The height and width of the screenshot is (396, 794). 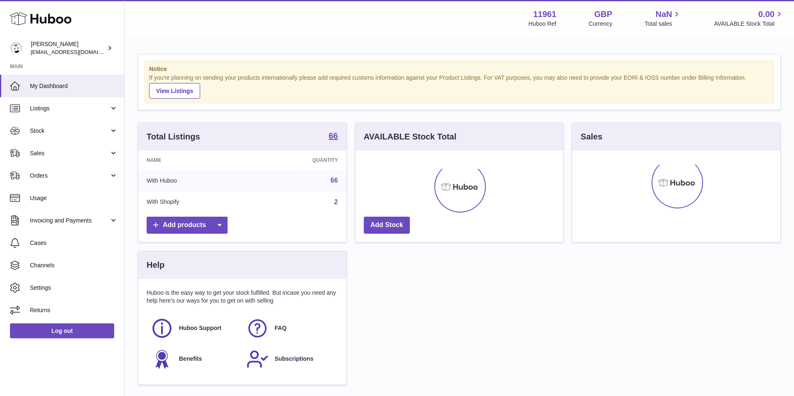 What do you see at coordinates (190, 359) in the screenshot?
I see `span: Benefits` at bounding box center [190, 359].